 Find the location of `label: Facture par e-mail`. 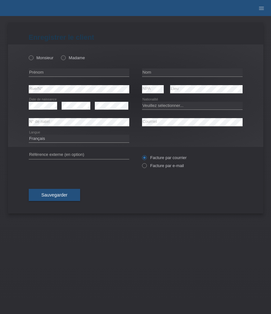

label: Facture par e-mail is located at coordinates (163, 165).